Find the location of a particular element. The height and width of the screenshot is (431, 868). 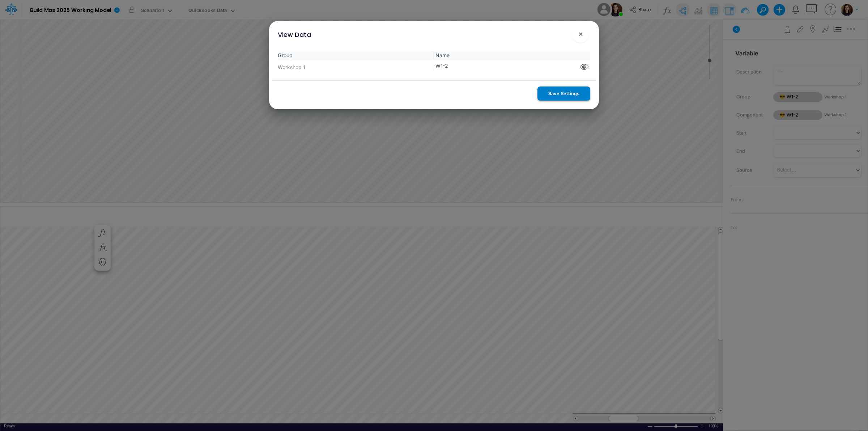

span: Name is located at coordinates (512, 55).